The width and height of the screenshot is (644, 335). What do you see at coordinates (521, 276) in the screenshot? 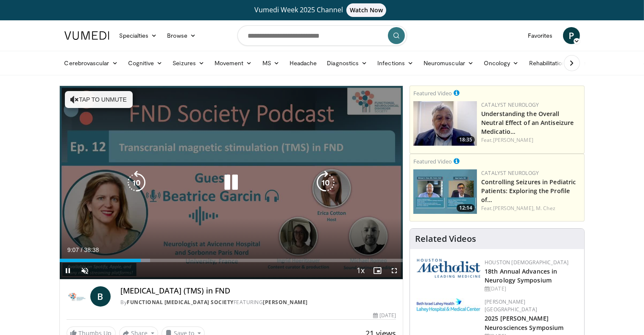
I see `a: 18th Annual Advances in Neurology Symposium` at bounding box center [521, 276].